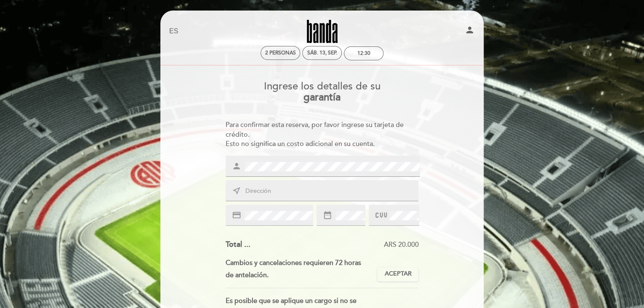  Describe the element at coordinates (322, 31) in the screenshot. I see `a: Banda` at that location.